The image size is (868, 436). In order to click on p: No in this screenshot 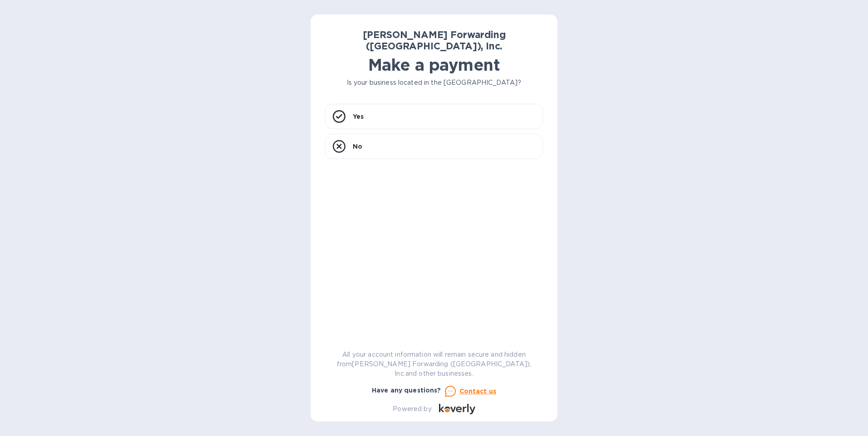, I will do `click(357, 147)`.